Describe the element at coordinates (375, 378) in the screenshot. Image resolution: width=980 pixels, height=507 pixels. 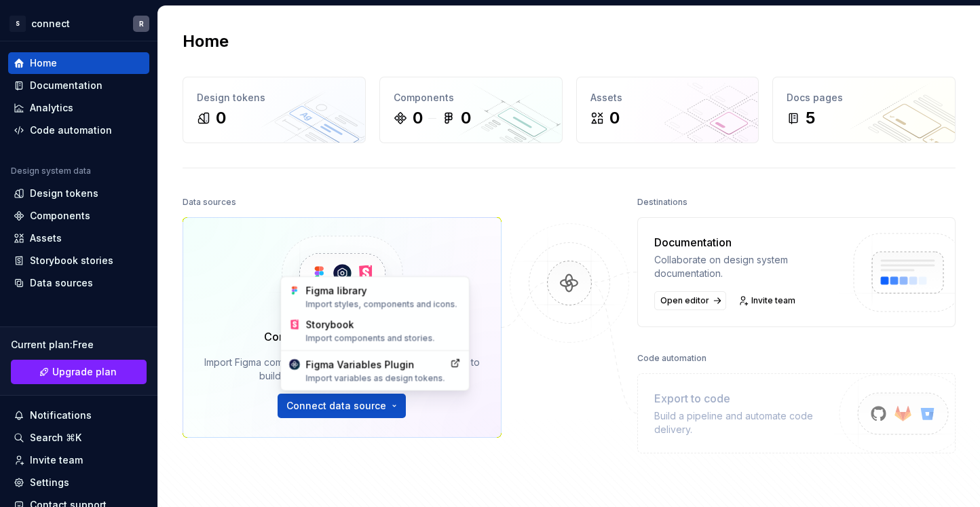
I see `div: Import variables as design tokens.` at that location.